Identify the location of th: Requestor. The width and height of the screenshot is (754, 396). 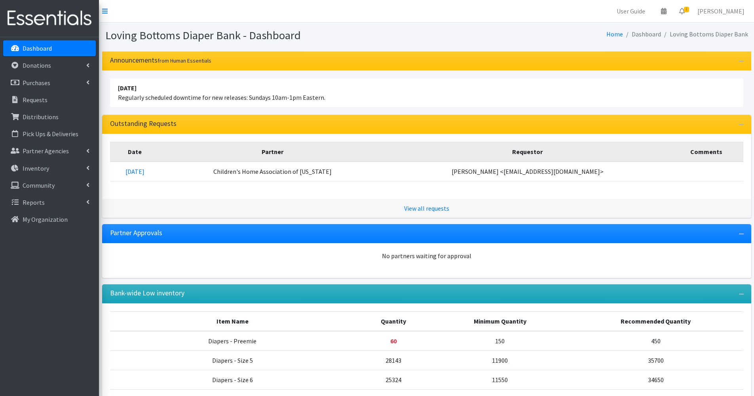
(527, 151).